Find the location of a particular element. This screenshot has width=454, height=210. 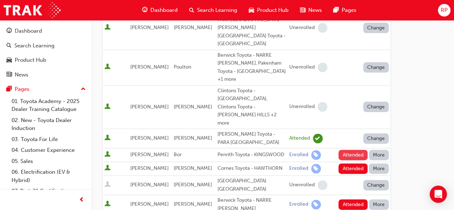

a: search-iconSearch Learning is located at coordinates (213, 10).